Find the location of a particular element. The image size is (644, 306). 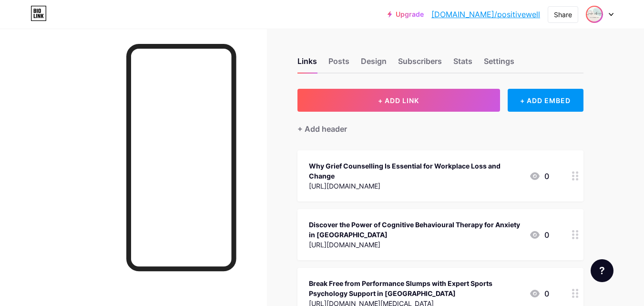

a: Upgrade is located at coordinates (405, 15).